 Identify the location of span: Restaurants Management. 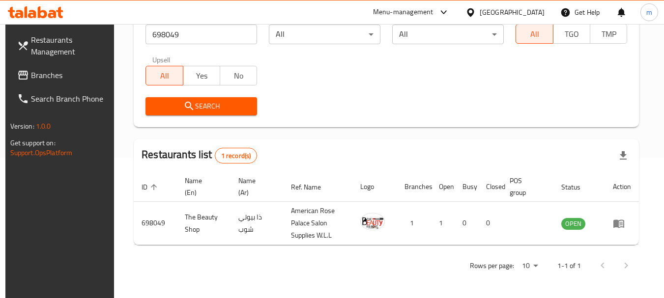
(70, 46).